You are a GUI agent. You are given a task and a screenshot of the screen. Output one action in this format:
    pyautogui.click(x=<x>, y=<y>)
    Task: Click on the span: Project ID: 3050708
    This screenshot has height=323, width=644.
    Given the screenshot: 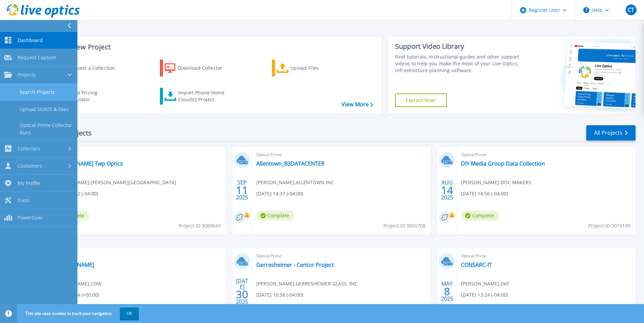 What is the action you would take?
    pyautogui.click(x=404, y=227)
    